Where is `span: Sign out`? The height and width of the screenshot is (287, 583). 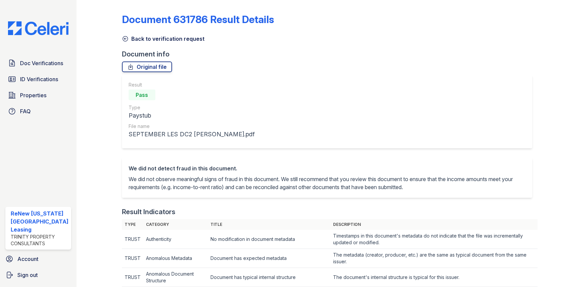 span: Sign out is located at coordinates (27, 275).